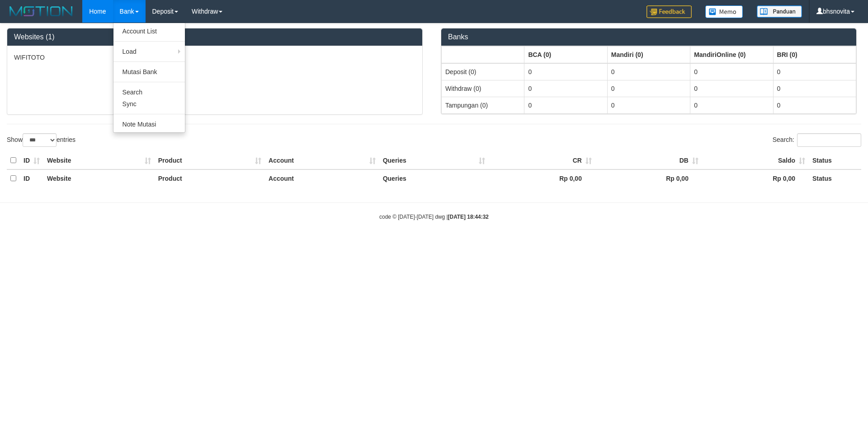  I want to click on a: Search, so click(149, 92).